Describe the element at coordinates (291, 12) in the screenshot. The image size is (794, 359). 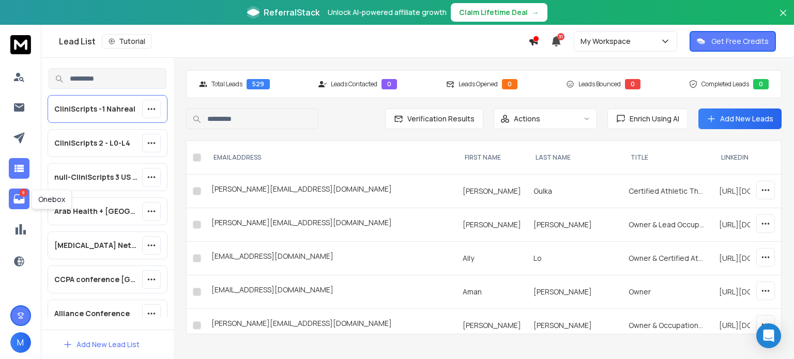
I see `span: ReferralStack` at that location.